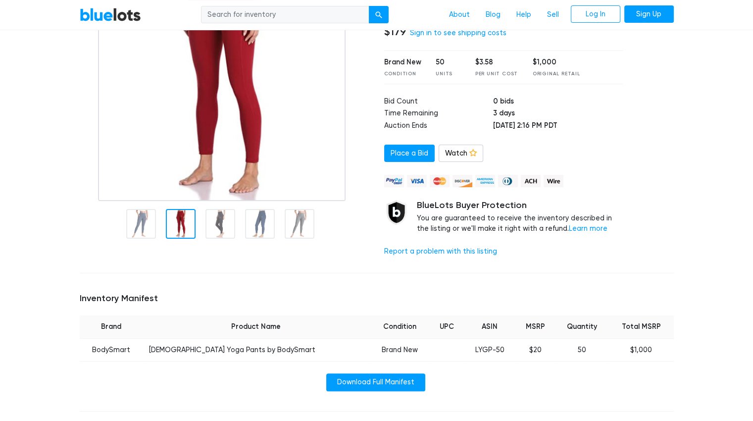  I want to click on th: ASIN, so click(489, 327).